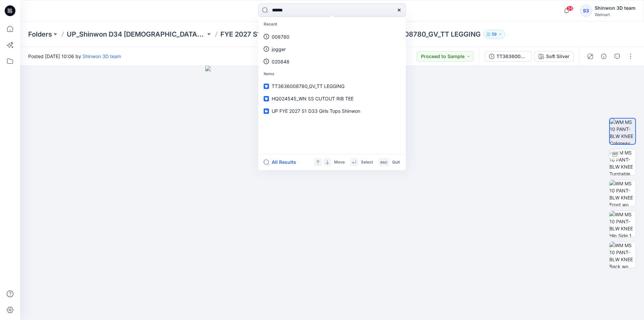  I want to click on a: All Results, so click(282, 162).